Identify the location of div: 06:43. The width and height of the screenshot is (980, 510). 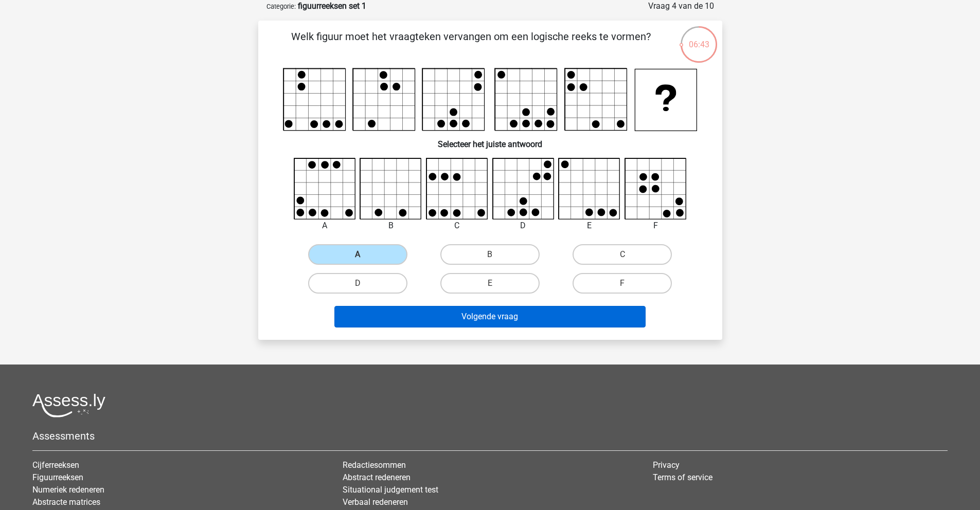
(699, 38).